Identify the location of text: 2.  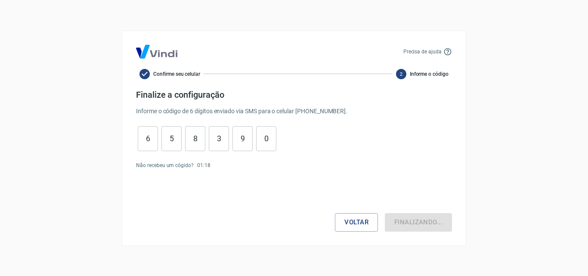
(401, 74).